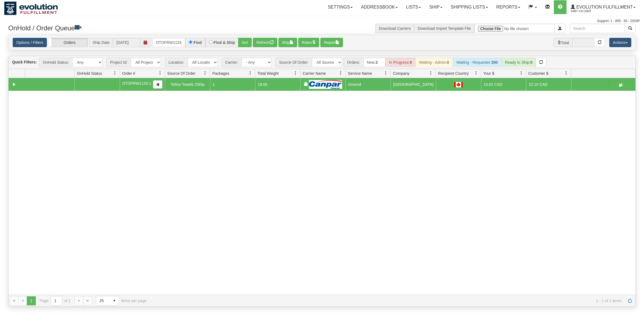 The height and width of the screenshot is (317, 644). I want to click on div: Support: 1 - 855 - 55 - 2SHIP, so click(322, 21).